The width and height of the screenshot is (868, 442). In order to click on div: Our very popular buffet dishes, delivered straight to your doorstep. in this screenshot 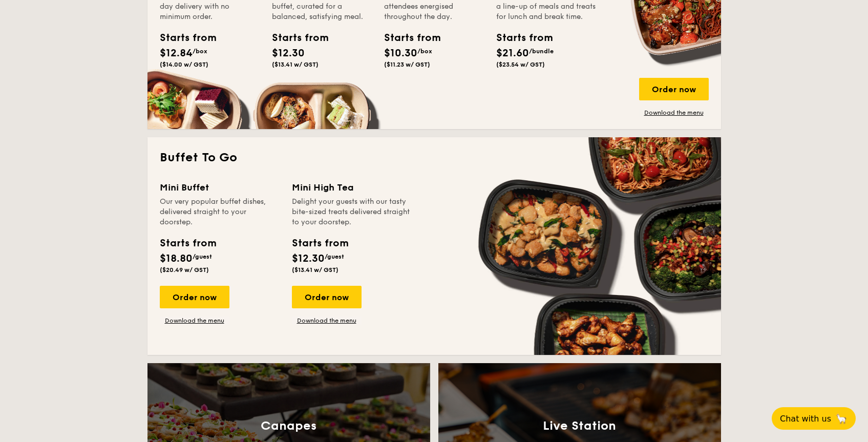, I will do `click(220, 212)`.